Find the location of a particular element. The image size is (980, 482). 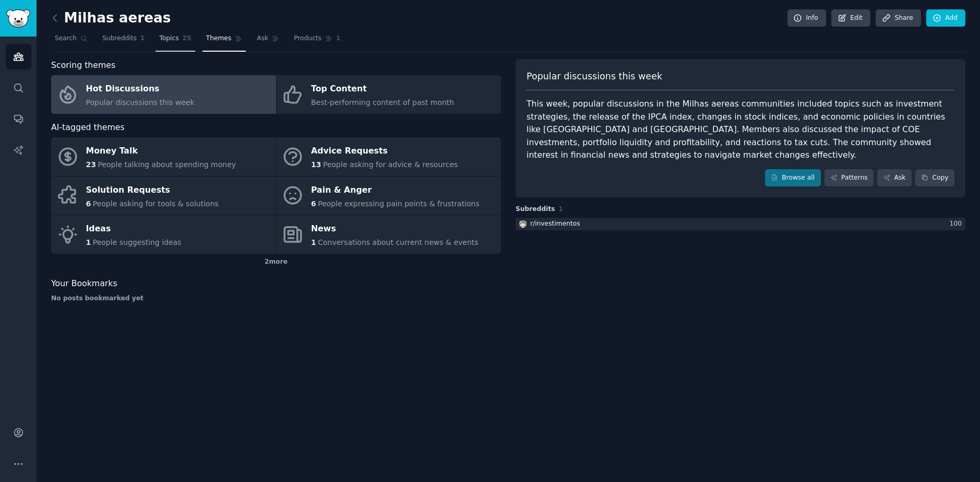

a: Hot DiscussionsPopular discussions this week is located at coordinates (163, 95).